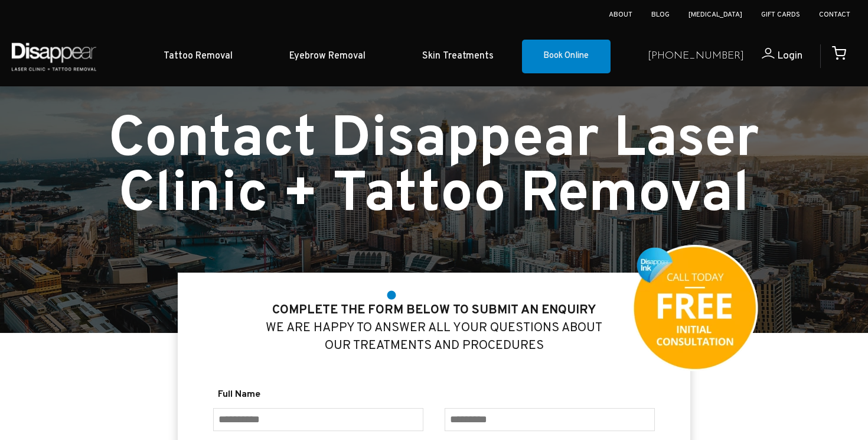  What do you see at coordinates (198, 56) in the screenshot?
I see `a: Tattoo Removal` at bounding box center [198, 56].